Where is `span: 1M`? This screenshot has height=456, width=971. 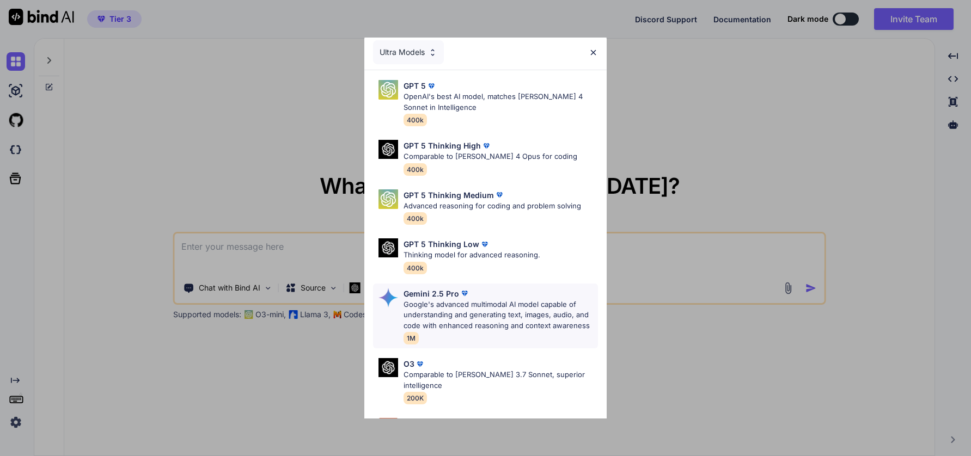 span: 1M is located at coordinates (411, 338).